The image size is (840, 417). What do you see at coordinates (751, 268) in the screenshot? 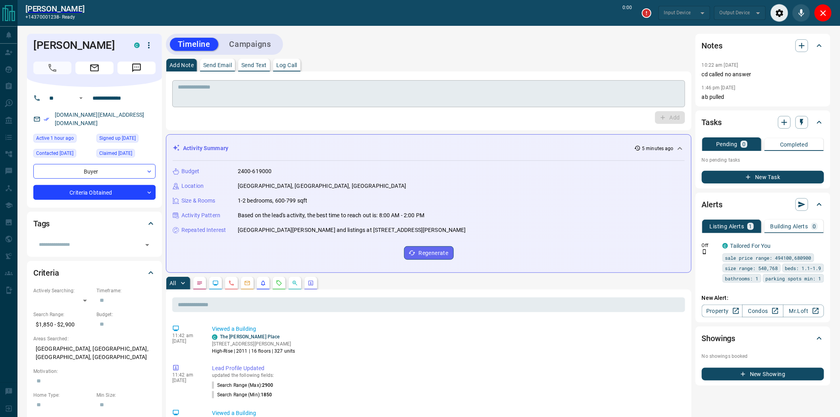
I see `span: size range: 540,768` at bounding box center [751, 268].